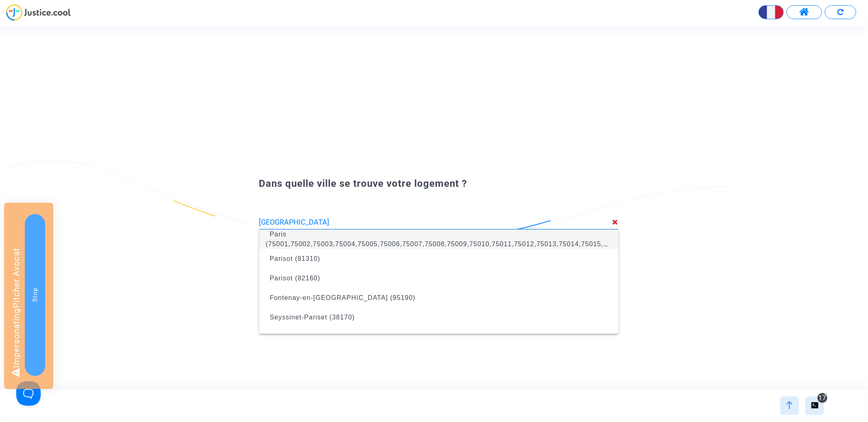 The image size is (868, 422). I want to click on span: Parisot (81310), so click(295, 259).